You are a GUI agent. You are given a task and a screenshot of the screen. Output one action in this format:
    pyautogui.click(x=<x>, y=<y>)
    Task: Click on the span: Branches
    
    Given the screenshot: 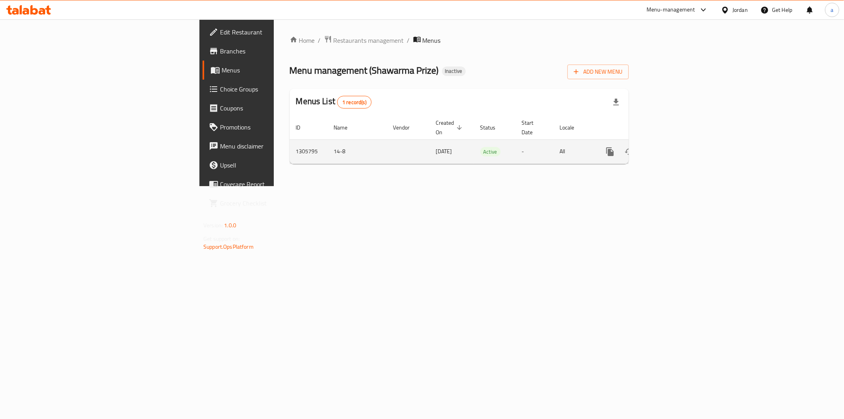 What is the action you would take?
    pyautogui.click(x=277, y=51)
    